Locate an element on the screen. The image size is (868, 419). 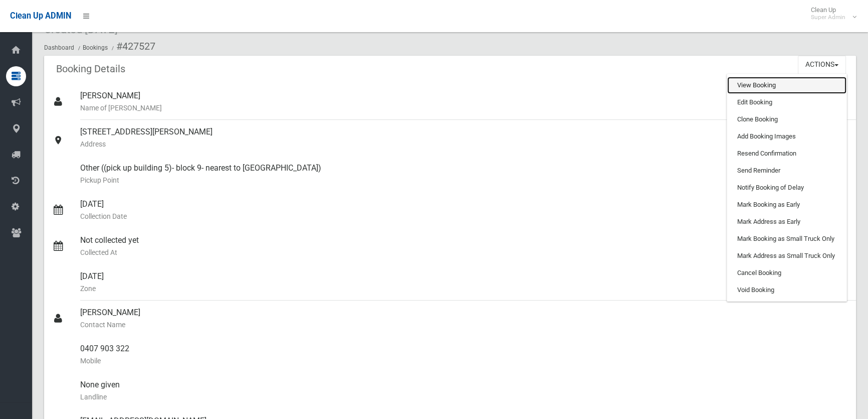
a: Void Booking is located at coordinates (787, 290).